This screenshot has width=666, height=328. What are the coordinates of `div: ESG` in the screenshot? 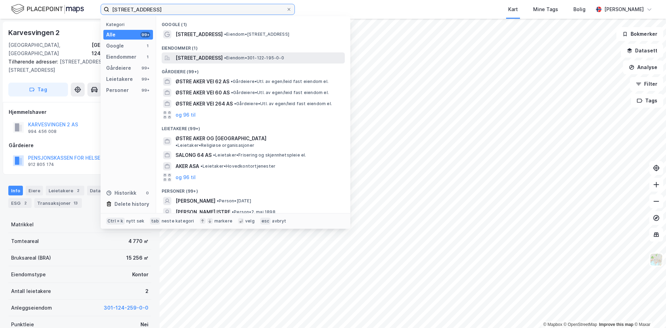 It's located at (20, 203).